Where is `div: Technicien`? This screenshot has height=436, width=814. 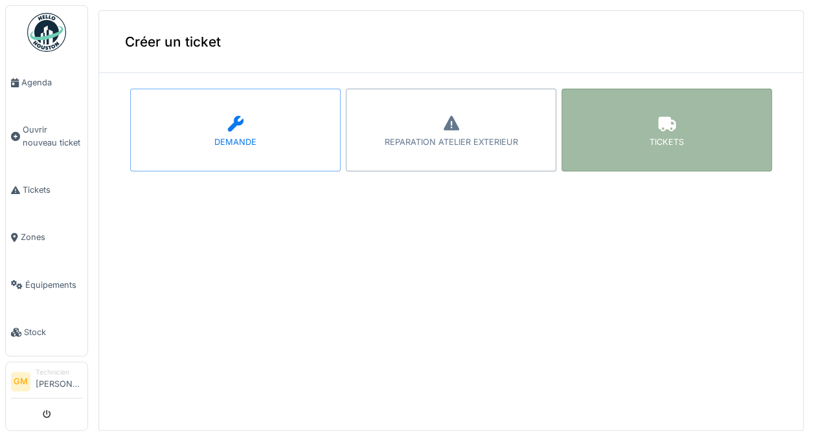 div: Technicien is located at coordinates (59, 372).